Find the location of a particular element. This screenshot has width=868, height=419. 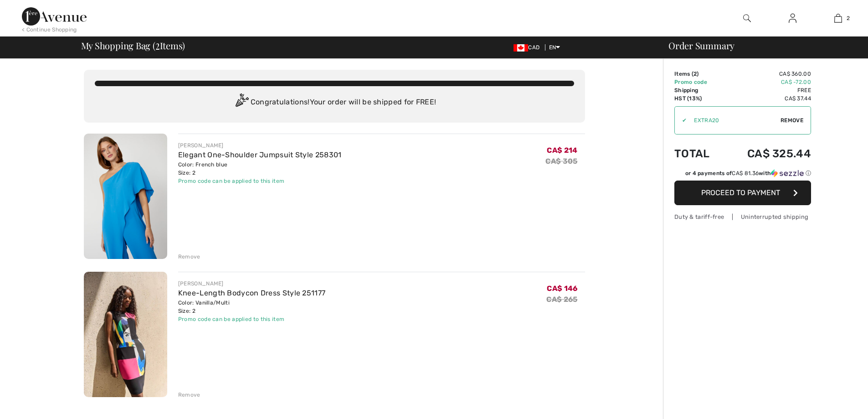

img: My Info is located at coordinates (792, 18).